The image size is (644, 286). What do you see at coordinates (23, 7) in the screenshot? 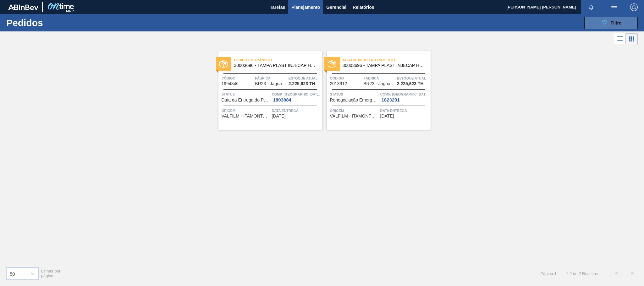
I see `img: TNhmsLtSVTkK8tSr43FrP2fwEKptu5GPRR3wAAAABJRU5ErkJggg==` at bounding box center [23, 7].